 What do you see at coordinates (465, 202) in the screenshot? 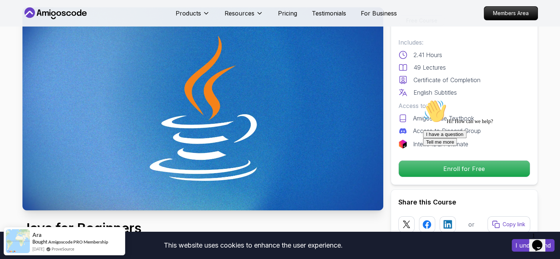
I see `h2: Share this Course` at bounding box center [465, 202].